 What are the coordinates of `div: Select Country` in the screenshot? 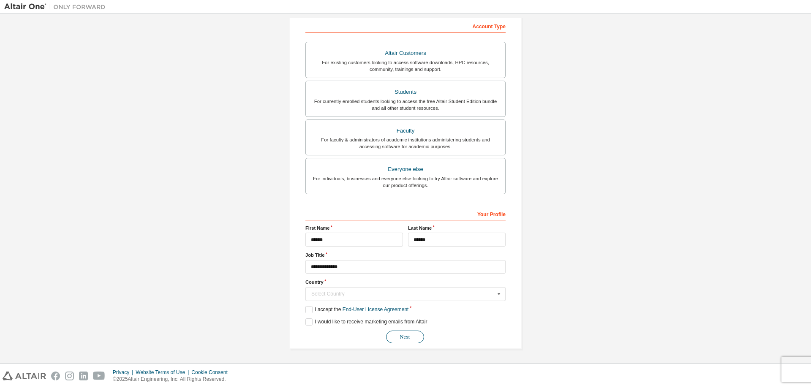 It's located at (403, 294).